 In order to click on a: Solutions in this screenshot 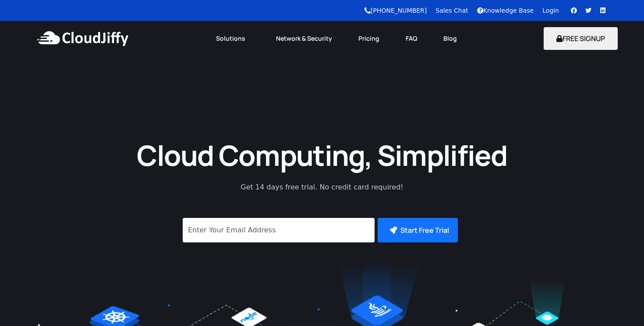, I will do `click(232, 38)`.